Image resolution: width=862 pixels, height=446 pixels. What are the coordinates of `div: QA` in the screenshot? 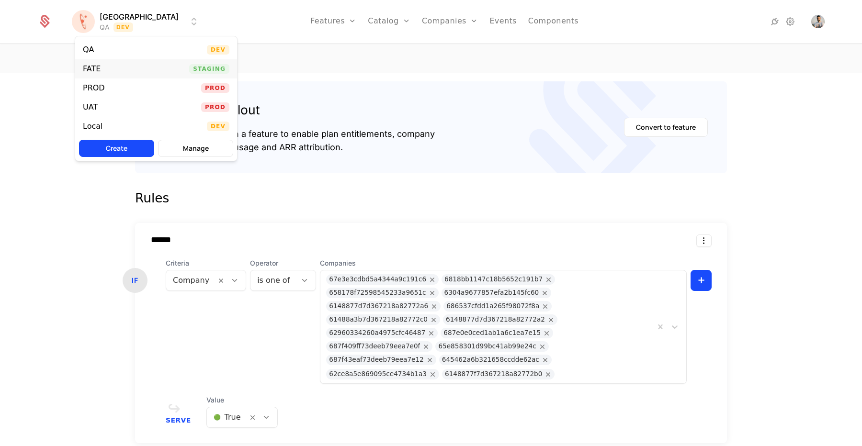 It's located at (89, 50).